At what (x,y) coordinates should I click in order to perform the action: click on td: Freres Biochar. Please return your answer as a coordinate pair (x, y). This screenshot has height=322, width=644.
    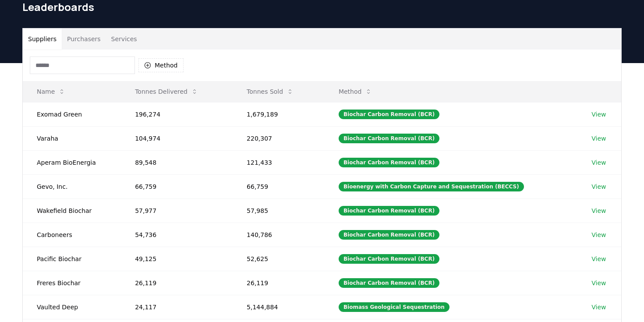
    Looking at the image, I should click on (72, 283).